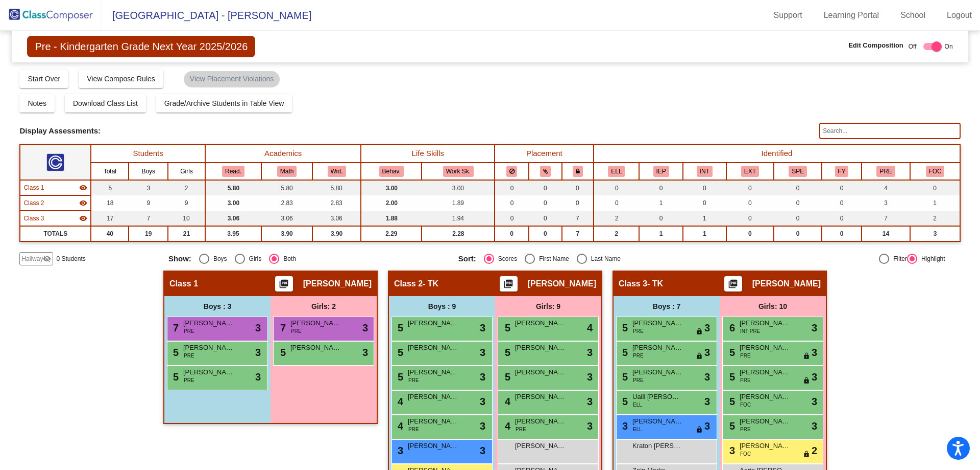  What do you see at coordinates (509, 284) in the screenshot?
I see `button: Print Students Details` at bounding box center [509, 284].